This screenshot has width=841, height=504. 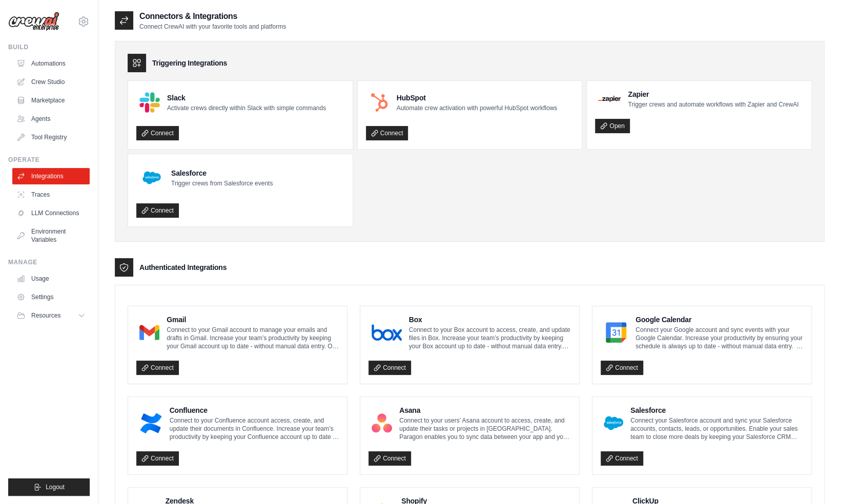 What do you see at coordinates (717, 429) in the screenshot?
I see `p: Connect your Salesforce account and sync your Salesforce accounts, contacts, leads, or opportunit...` at bounding box center [717, 429].